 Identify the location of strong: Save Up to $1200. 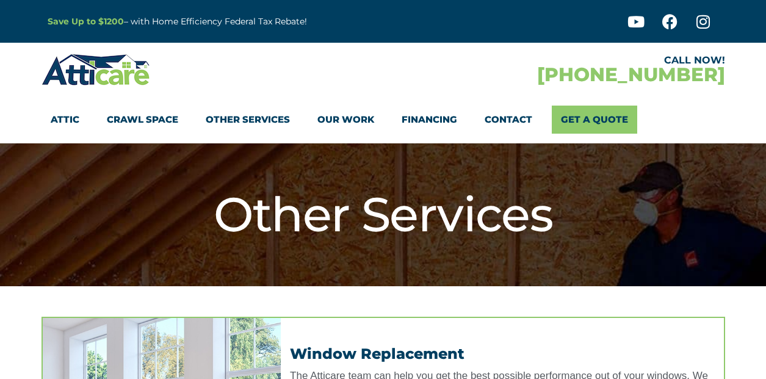
(85, 21).